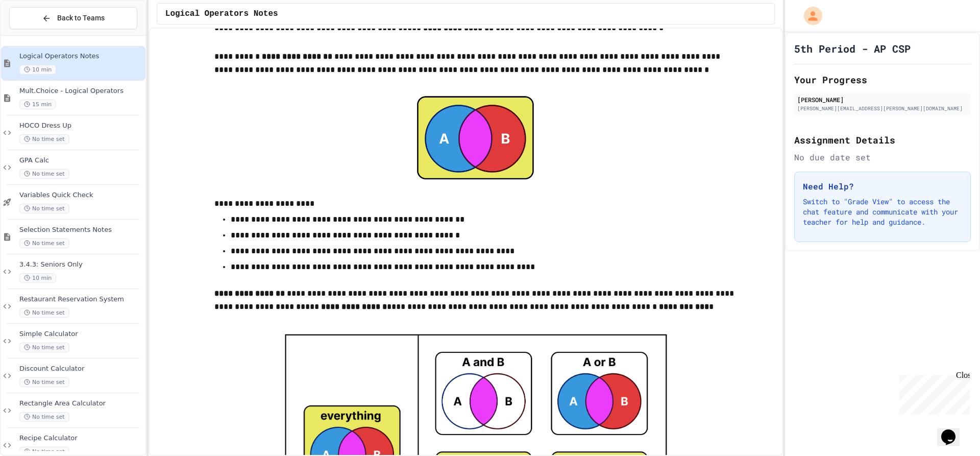 The width and height of the screenshot is (980, 456). I want to click on span: Back to Teams, so click(81, 18).